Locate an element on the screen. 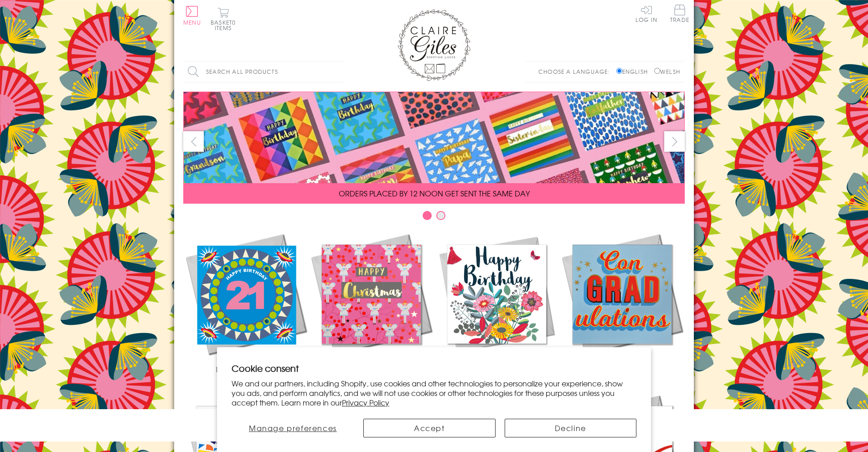 The image size is (868, 452). span: Manage preferences is located at coordinates (293, 428).